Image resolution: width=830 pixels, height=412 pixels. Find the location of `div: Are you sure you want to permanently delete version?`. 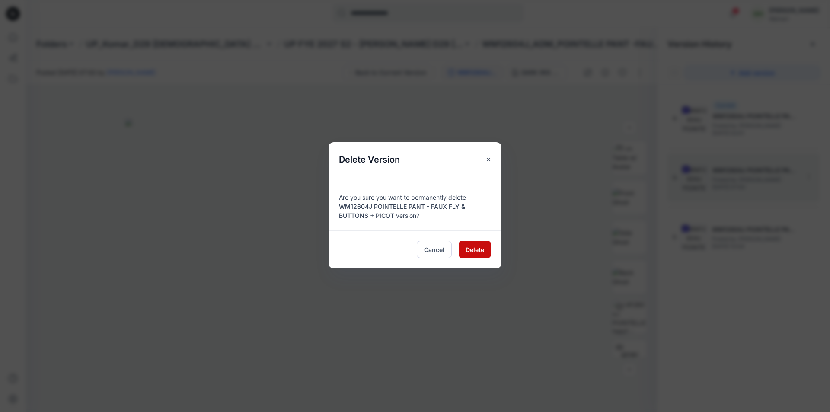

div: Are you sure you want to permanently delete version? is located at coordinates (415, 204).